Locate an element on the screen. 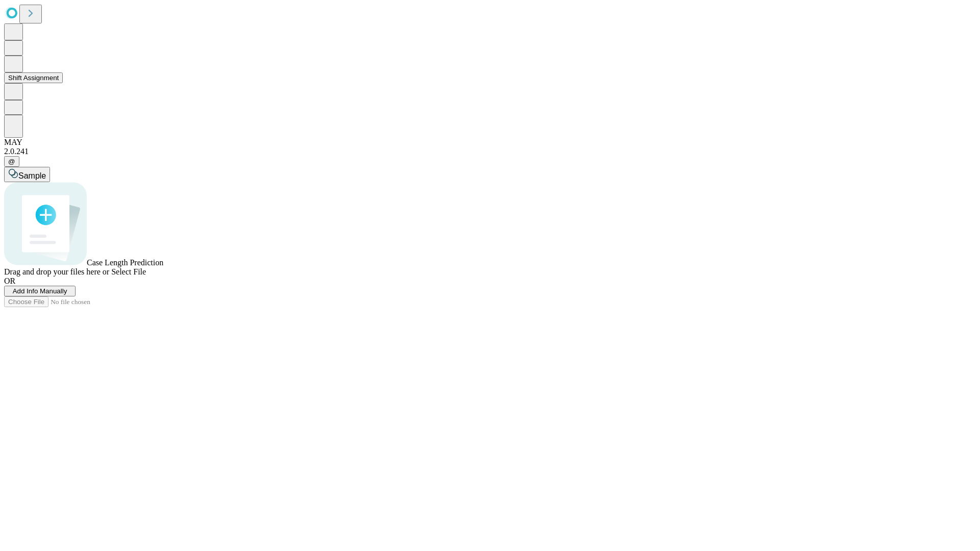 The width and height of the screenshot is (980, 551). span: Sample is located at coordinates (32, 176).